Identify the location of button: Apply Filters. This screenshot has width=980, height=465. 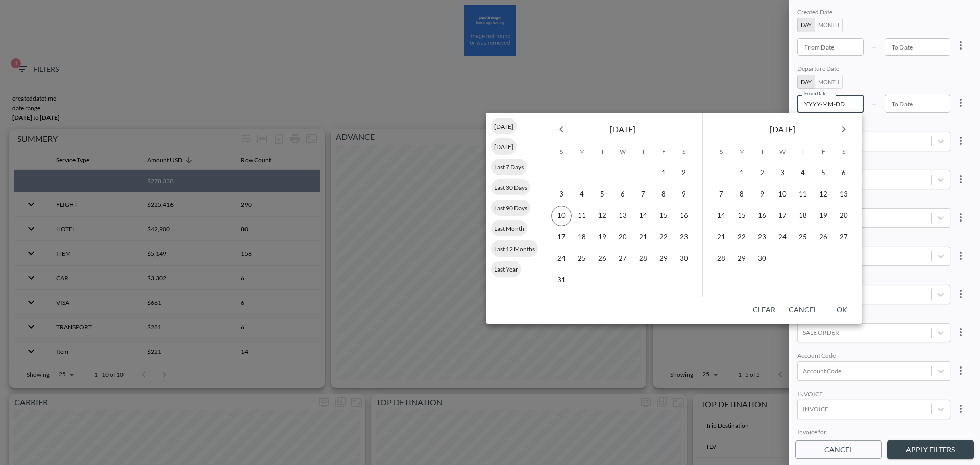
(931, 449).